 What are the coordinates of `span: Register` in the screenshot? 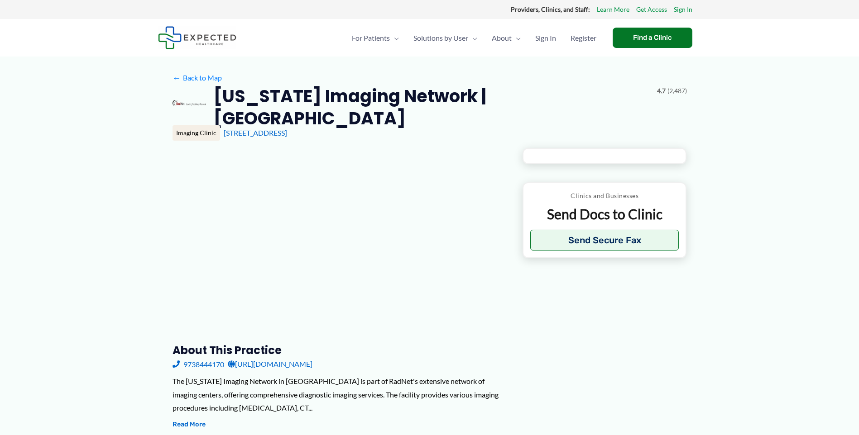 It's located at (583, 38).